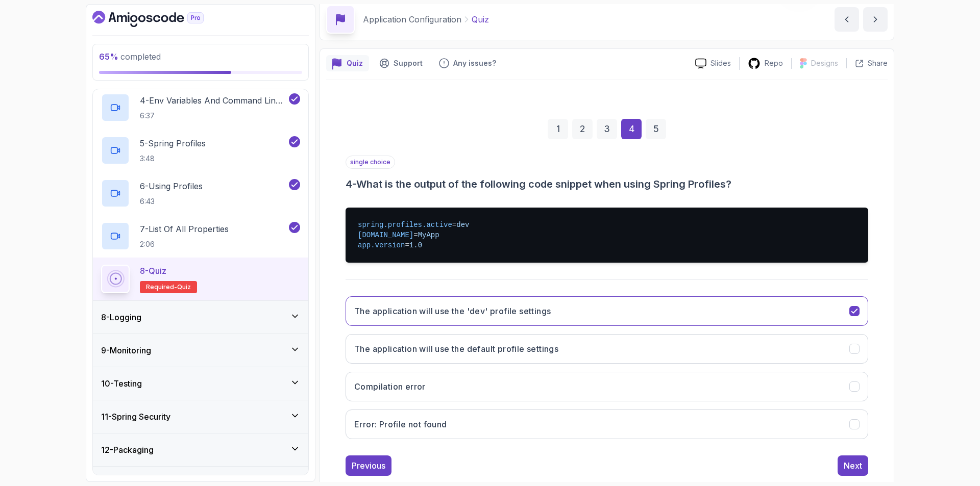 This screenshot has height=486, width=980. What do you see at coordinates (369, 466) in the screenshot?
I see `div: Previous` at bounding box center [369, 466].